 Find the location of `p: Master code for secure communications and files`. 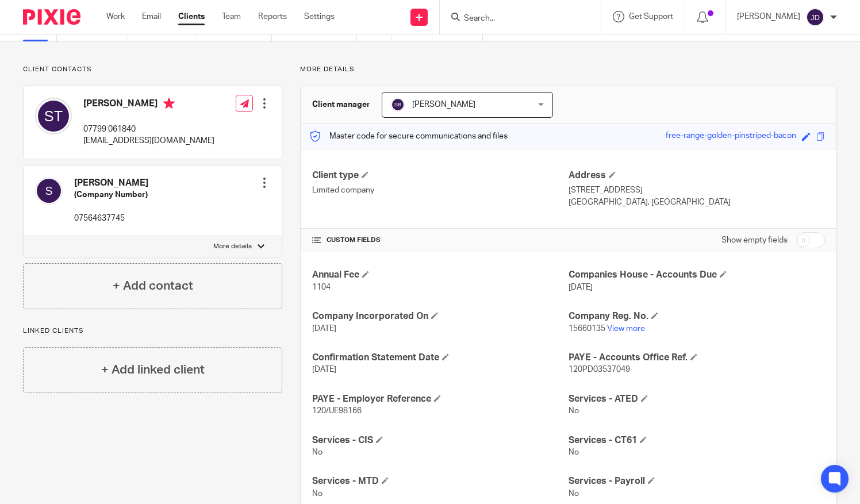

p: Master code for secure communications and files is located at coordinates (408, 136).